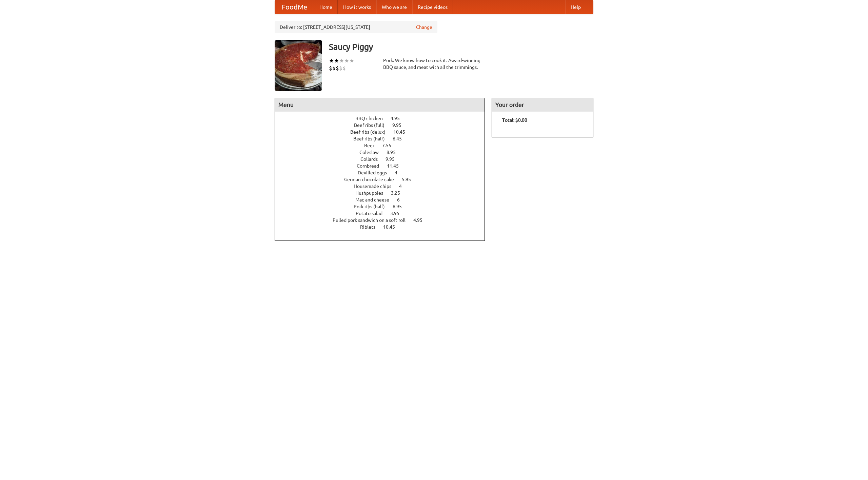  I want to click on span: Cornbread, so click(371, 166).